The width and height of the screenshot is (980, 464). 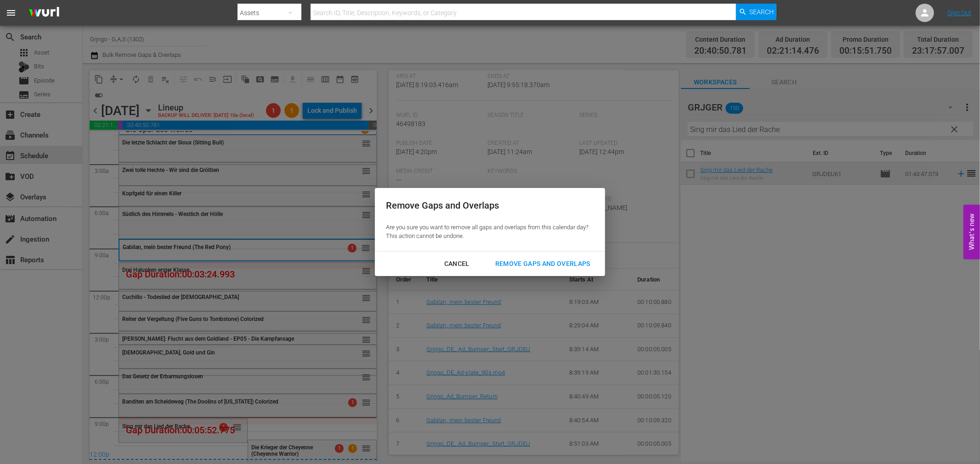 What do you see at coordinates (11, 13) in the screenshot?
I see `span: menu` at bounding box center [11, 13].